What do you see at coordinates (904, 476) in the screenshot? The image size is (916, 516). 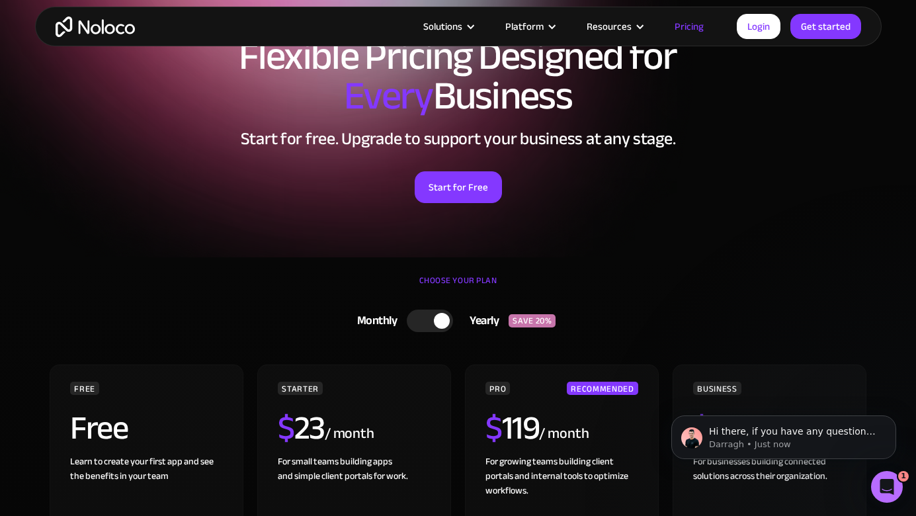 I see `span: 1` at bounding box center [904, 476].